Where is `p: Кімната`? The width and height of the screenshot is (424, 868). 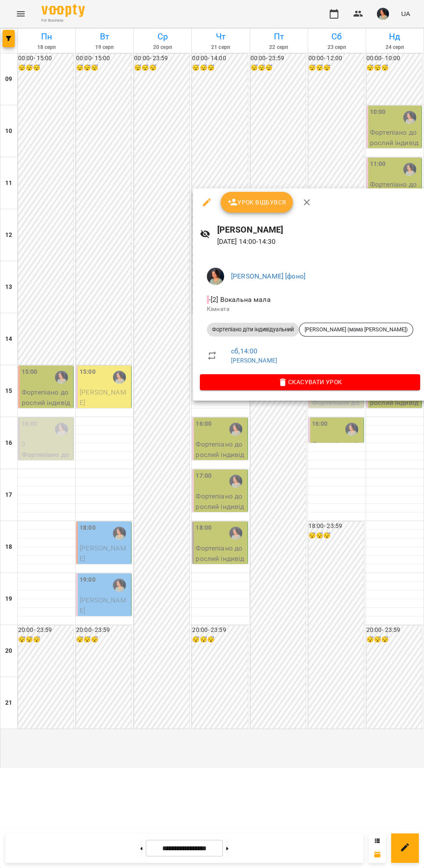 p: Кімната is located at coordinates (310, 309).